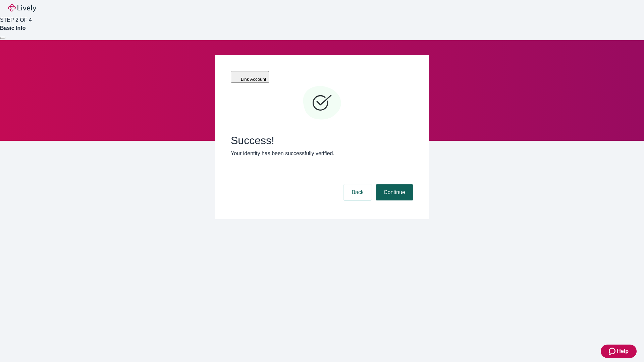  I want to click on span: Help, so click(623, 351).